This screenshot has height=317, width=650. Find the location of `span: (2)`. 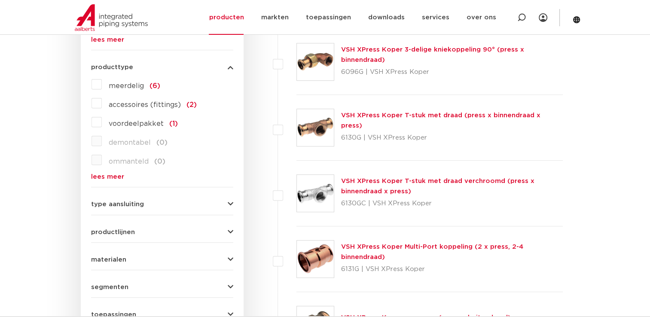

span: (2) is located at coordinates (192, 105).